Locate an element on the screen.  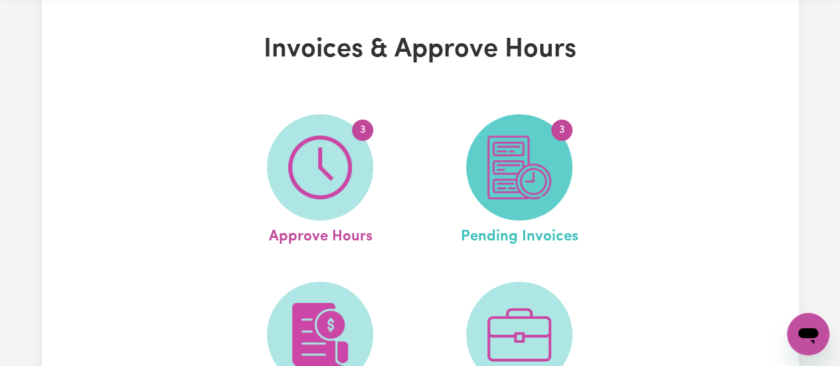
h1: Invoices & Approve Hours is located at coordinates (420, 50).